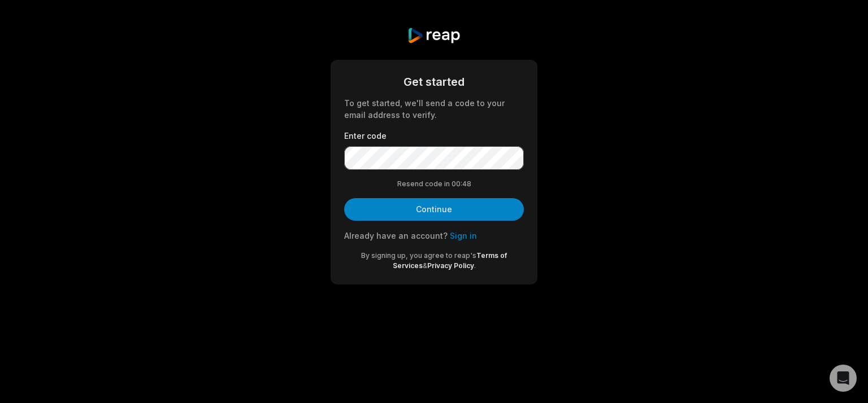  Describe the element at coordinates (844, 379) in the screenshot. I see `div: Open Intercom Messenger` at that location.